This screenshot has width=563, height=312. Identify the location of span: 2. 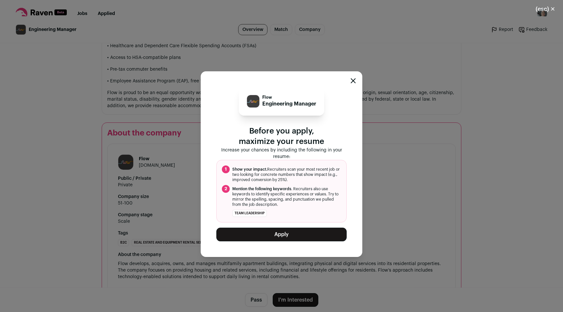
(226, 189).